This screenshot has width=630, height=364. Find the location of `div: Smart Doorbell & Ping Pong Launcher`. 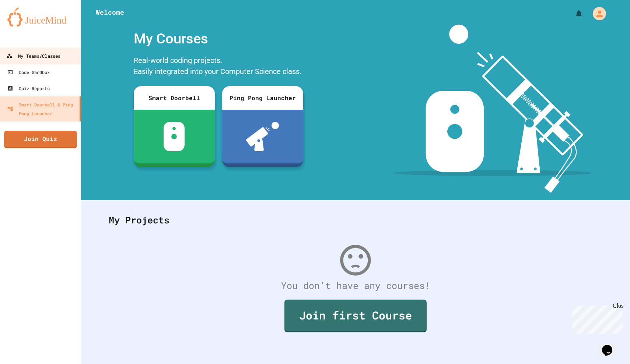

div: Smart Doorbell & Ping Pong Launcher is located at coordinates (42, 109).